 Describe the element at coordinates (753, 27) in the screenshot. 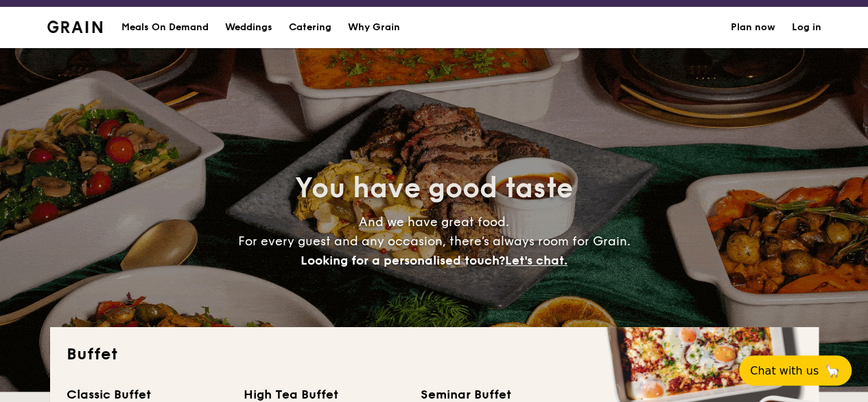

I see `a: Plan now` at that location.